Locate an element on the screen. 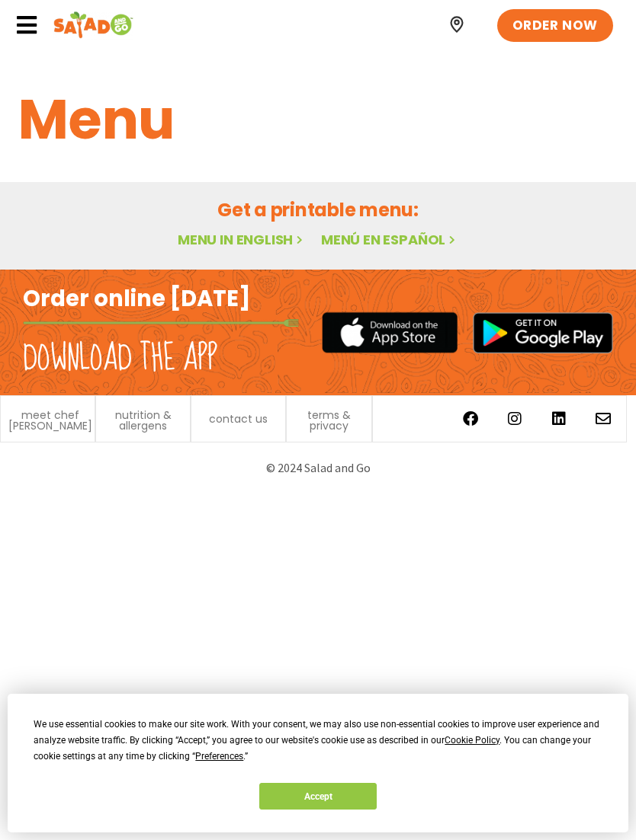 The height and width of the screenshot is (840, 636). a: Menu in English is located at coordinates (241, 239).